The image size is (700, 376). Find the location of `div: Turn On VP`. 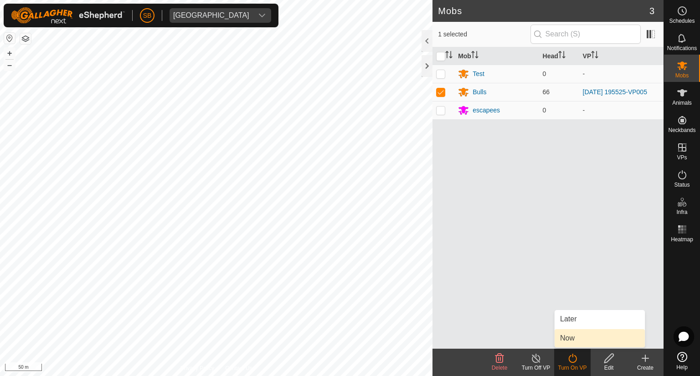

div: Turn On VP is located at coordinates (572, 368).